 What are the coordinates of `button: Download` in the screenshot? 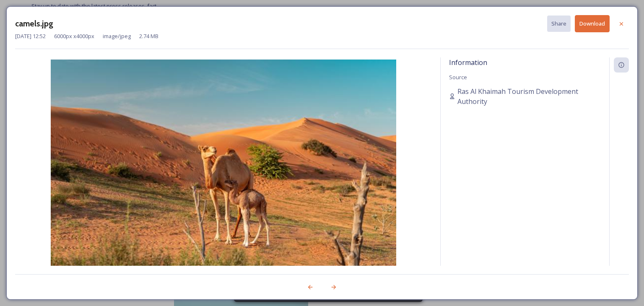 It's located at (592, 23).